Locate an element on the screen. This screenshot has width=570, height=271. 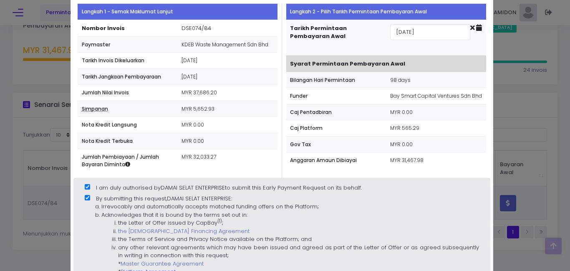
th: Paymaster is located at coordinates (127, 44).